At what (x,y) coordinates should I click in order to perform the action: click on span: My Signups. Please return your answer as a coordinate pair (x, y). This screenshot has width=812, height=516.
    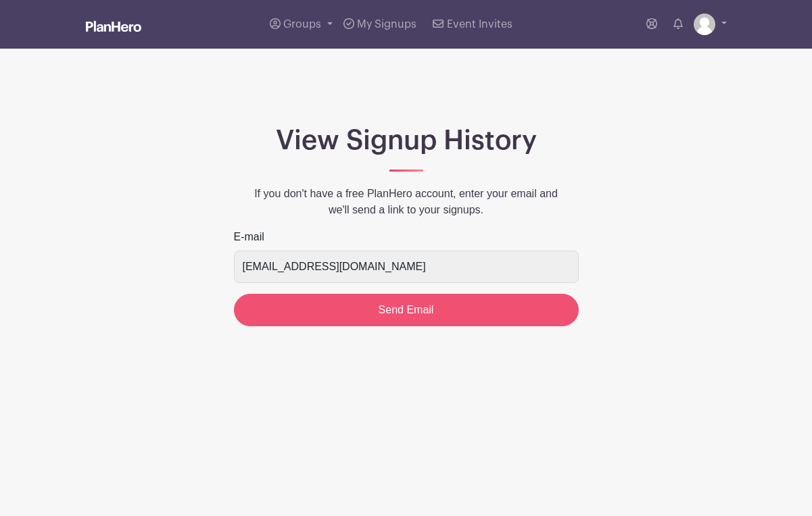
    Looking at the image, I should click on (387, 25).